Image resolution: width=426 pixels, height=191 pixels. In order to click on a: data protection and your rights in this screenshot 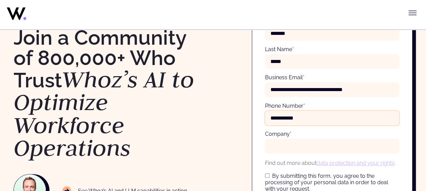, I will do `click(355, 163)`.